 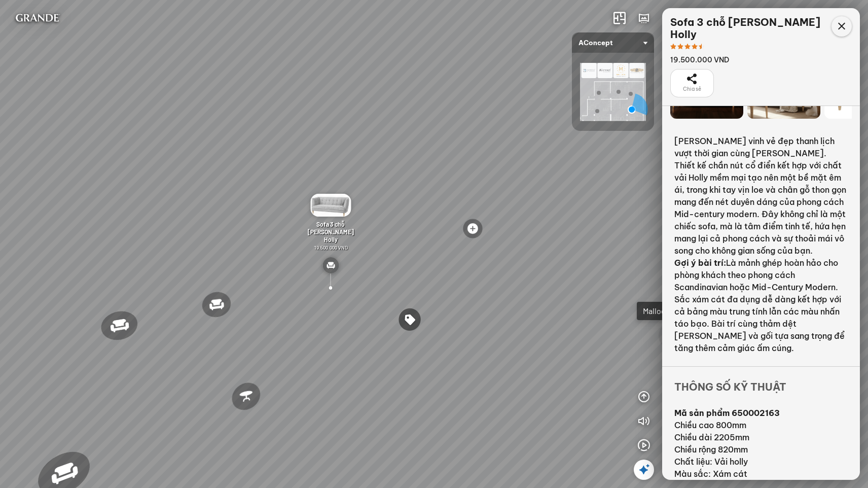 I want to click on div: Malloca Showroom, so click(x=676, y=311).